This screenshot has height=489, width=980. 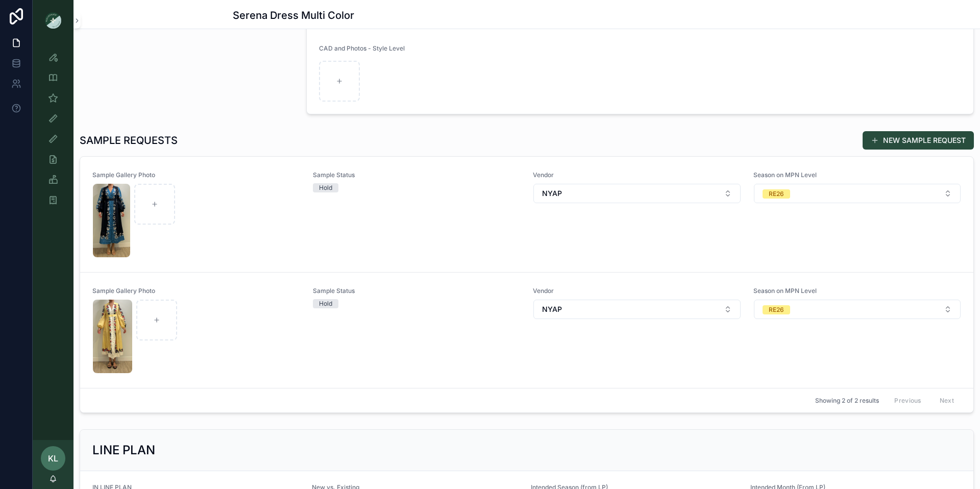 What do you see at coordinates (53, 458) in the screenshot?
I see `span: KL` at bounding box center [53, 458].